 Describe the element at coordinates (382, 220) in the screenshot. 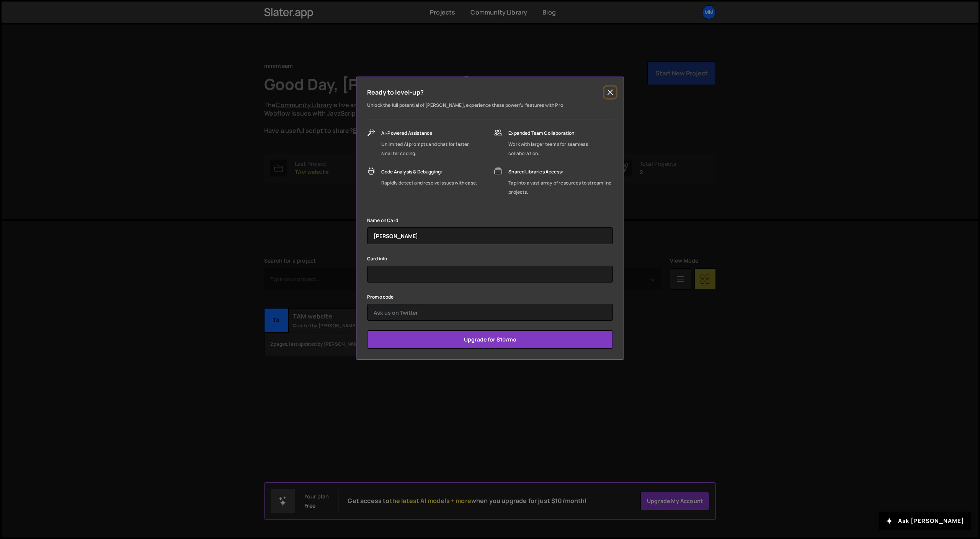

I see `label: Name on Card` at that location.